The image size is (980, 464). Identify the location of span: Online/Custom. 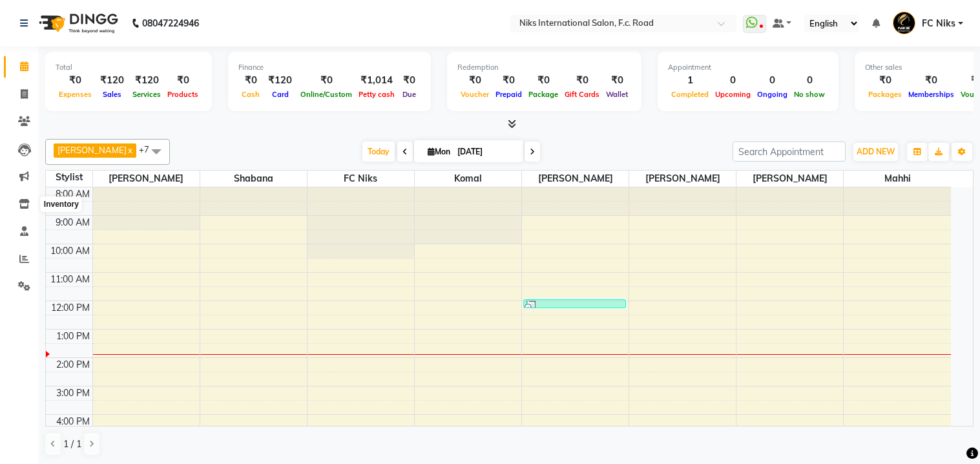
(326, 94).